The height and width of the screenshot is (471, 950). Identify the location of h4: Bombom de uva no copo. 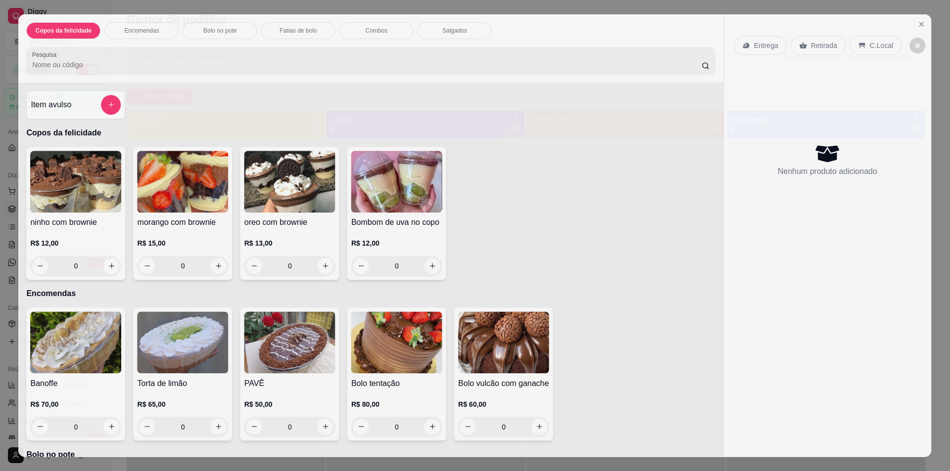
(397, 223).